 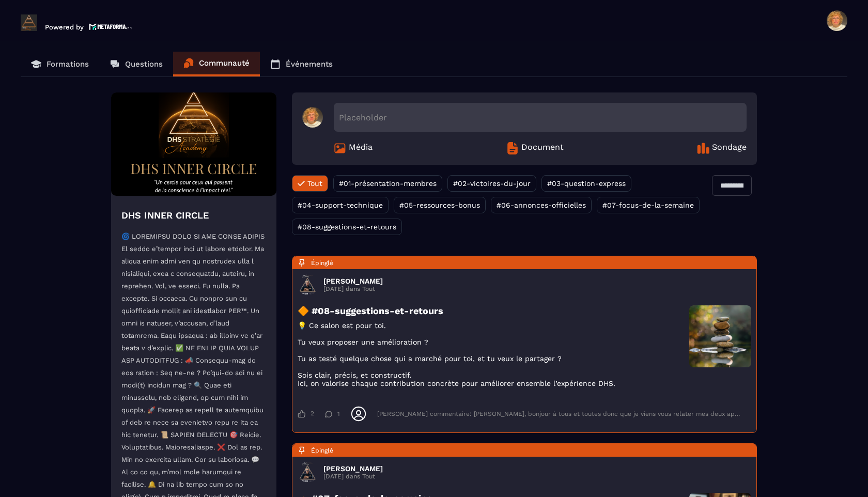 What do you see at coordinates (312, 413) in the screenshot?
I see `span: 2` at bounding box center [312, 413].